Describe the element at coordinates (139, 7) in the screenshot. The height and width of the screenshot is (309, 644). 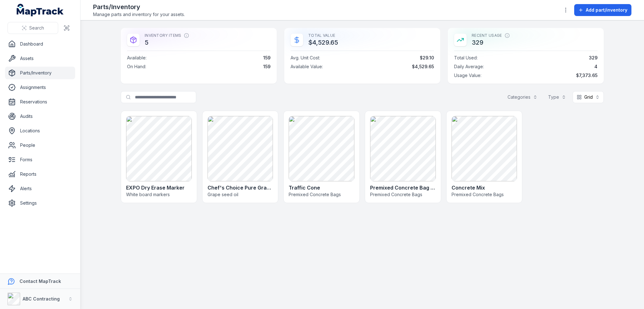
I see `h2: Parts/Inventory` at that location.